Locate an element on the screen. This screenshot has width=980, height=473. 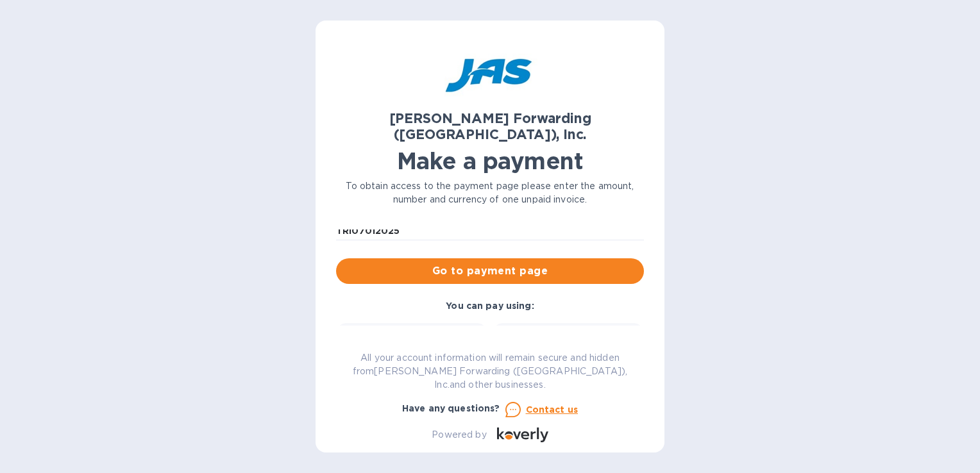
button: Go to payment page is located at coordinates (490, 271).